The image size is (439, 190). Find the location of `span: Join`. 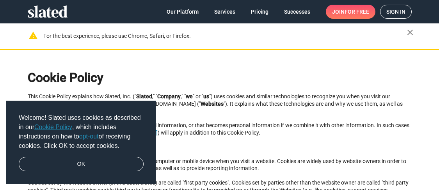

span: Join is located at coordinates (351, 12).